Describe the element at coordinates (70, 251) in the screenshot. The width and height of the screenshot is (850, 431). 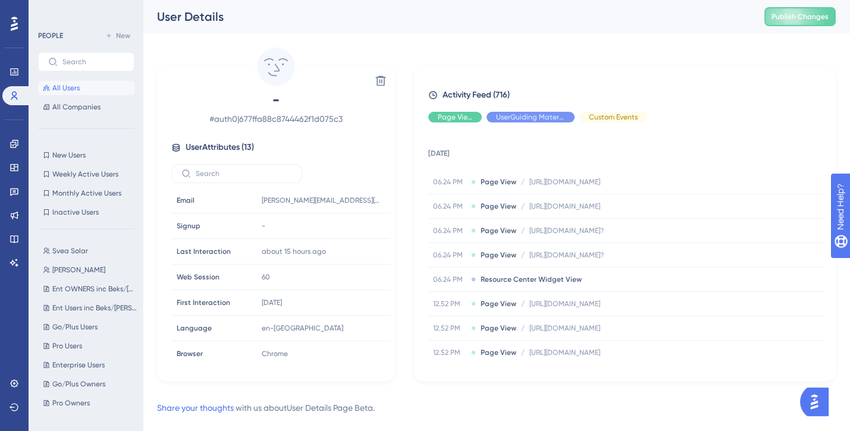
I see `span: Svea Solar` at that location.